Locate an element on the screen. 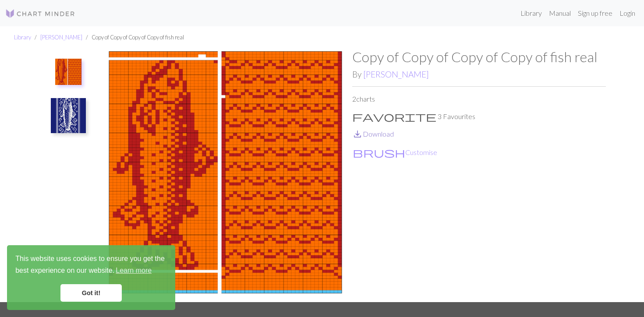 Image resolution: width=644 pixels, height=317 pixels. i: Download is located at coordinates (357, 134).